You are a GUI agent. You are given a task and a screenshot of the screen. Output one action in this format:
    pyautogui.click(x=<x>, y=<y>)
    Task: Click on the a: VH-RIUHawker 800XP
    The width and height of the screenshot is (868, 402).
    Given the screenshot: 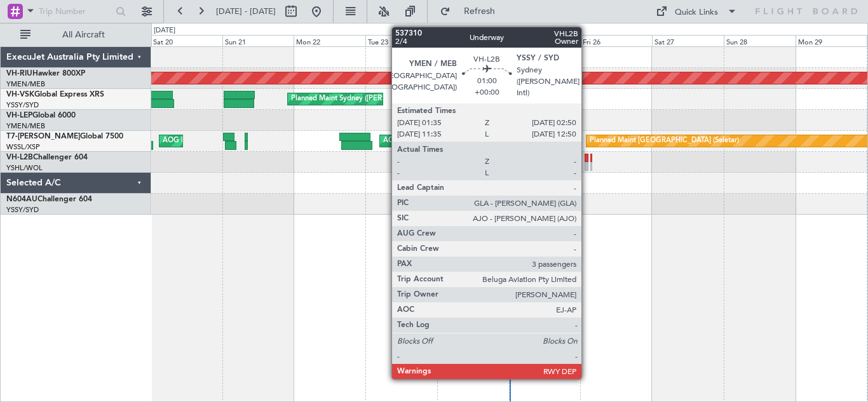 What is the action you would take?
    pyautogui.click(x=46, y=74)
    